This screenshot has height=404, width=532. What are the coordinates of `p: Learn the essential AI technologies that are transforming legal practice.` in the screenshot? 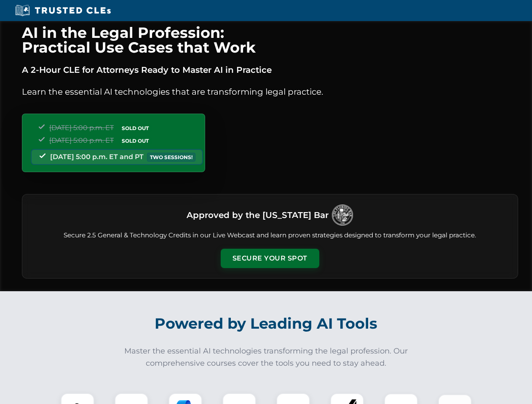 It's located at (270, 91).